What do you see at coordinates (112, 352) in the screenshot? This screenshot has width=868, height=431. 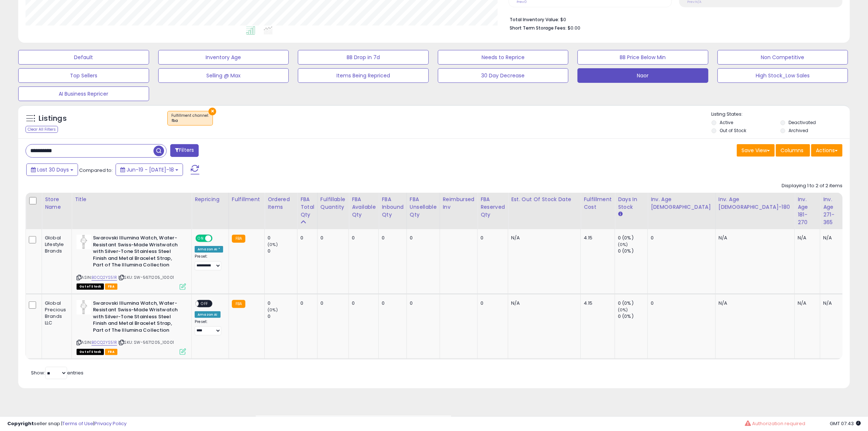 I see `span: FBA` at bounding box center [112, 352].